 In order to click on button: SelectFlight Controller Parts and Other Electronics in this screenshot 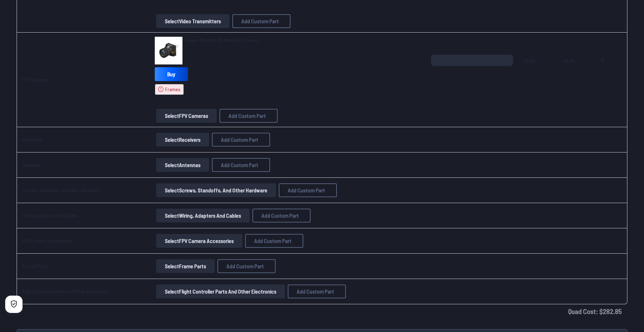, I will do `click(220, 291)`.